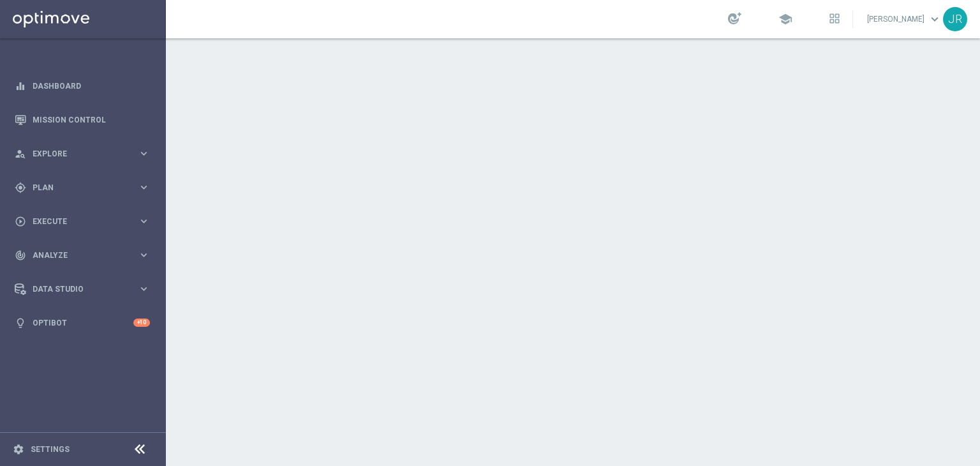 This screenshot has width=980, height=466. Describe the element at coordinates (785, 19) in the screenshot. I see `span: school` at that location.